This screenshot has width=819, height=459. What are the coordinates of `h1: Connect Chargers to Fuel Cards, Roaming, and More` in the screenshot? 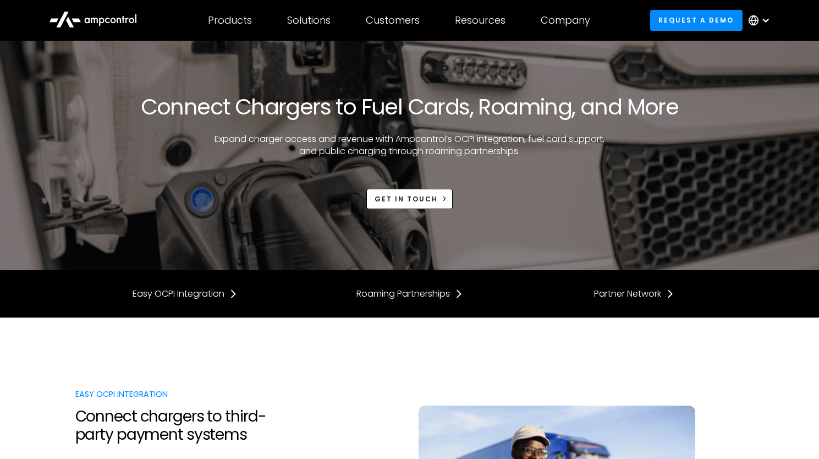 It's located at (410, 107).